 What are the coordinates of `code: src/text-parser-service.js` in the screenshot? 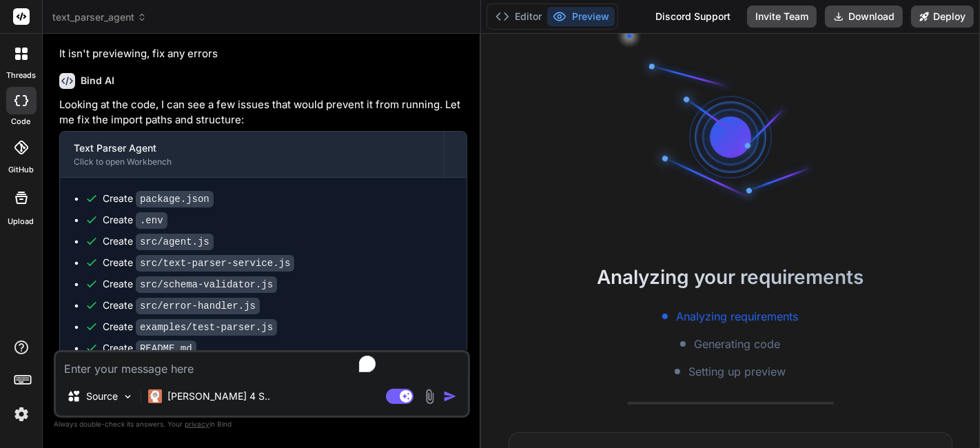 It's located at (215, 263).